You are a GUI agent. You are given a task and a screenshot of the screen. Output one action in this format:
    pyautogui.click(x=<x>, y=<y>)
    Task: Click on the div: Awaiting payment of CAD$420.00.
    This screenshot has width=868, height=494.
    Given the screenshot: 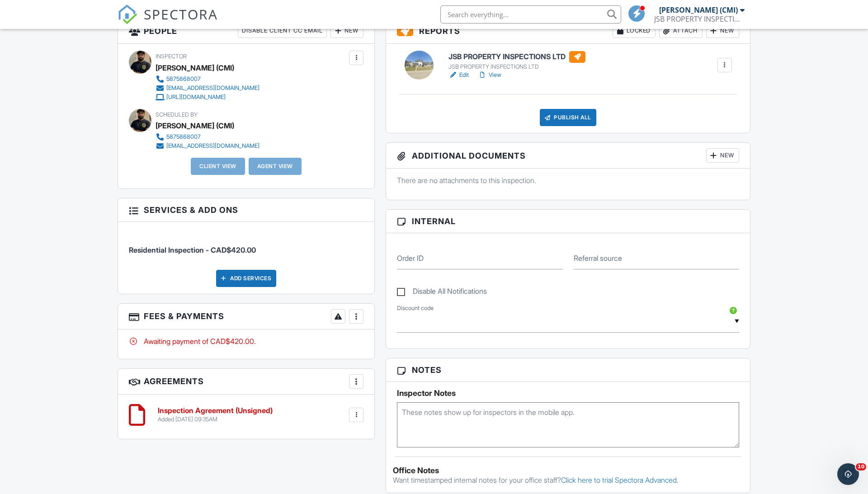 What is the action you would take?
    pyautogui.click(x=246, y=341)
    